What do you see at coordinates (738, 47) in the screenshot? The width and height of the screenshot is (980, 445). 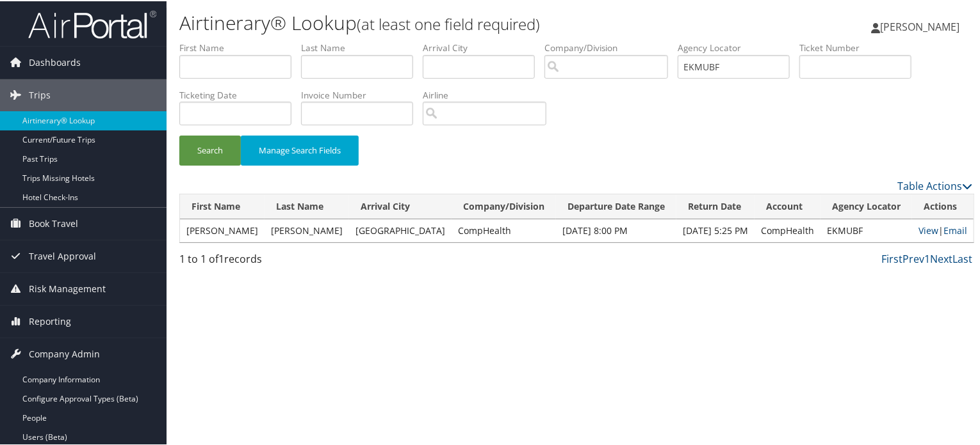 I see `label: Agency Locator` at bounding box center [738, 47].